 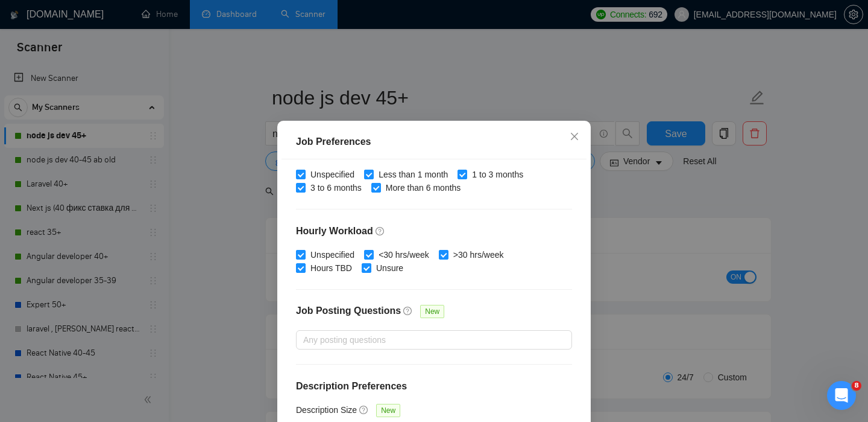 What do you see at coordinates (326, 410) in the screenshot?
I see `h5: Description Size` at bounding box center [326, 410].